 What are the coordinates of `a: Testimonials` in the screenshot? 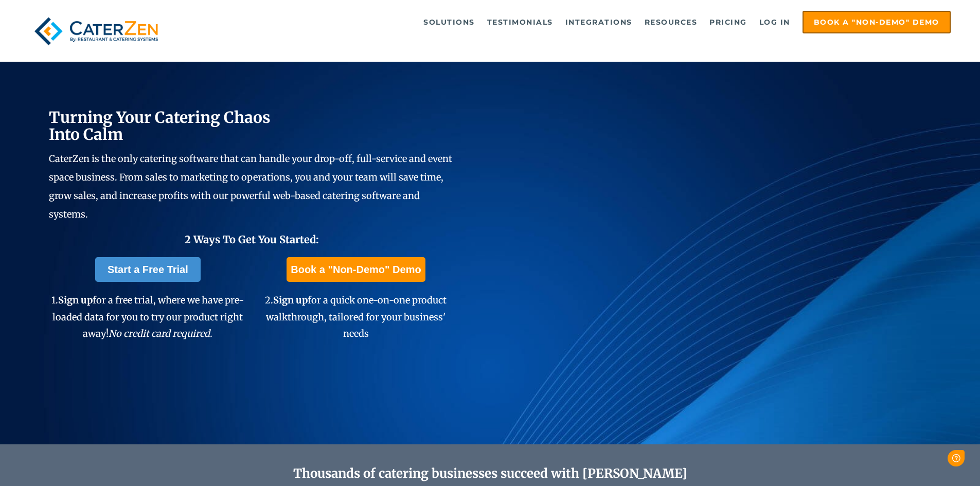 It's located at (520, 22).